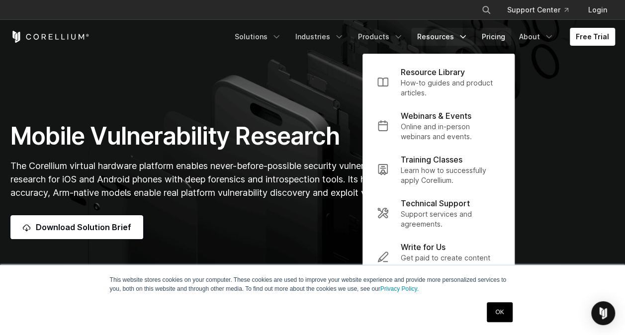 This screenshot has width=625, height=335. Describe the element at coordinates (592, 37) in the screenshot. I see `a: Free Trial` at that location.